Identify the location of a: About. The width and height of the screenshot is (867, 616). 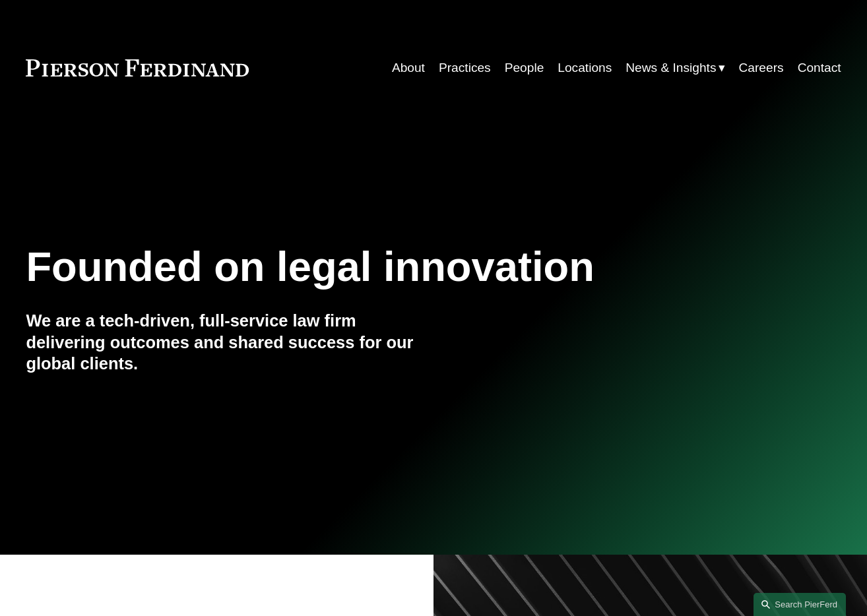
(408, 68).